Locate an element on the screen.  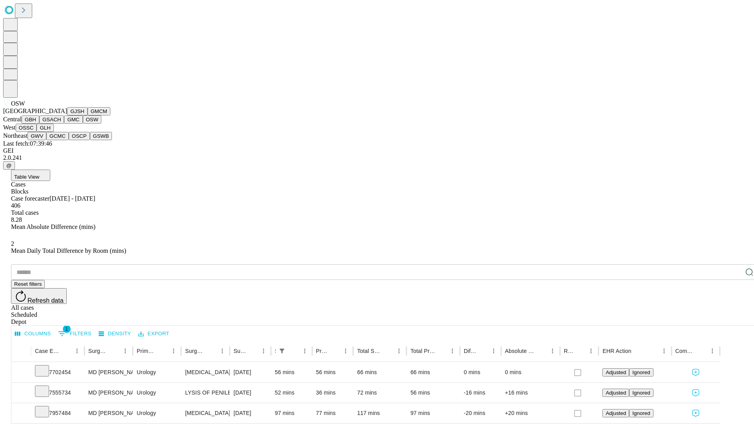
span: 1 is located at coordinates (67, 329).